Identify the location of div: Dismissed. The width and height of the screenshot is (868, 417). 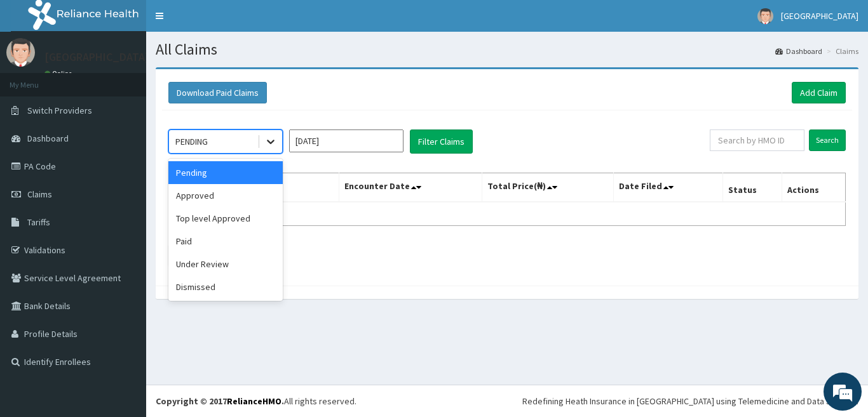
(225, 287).